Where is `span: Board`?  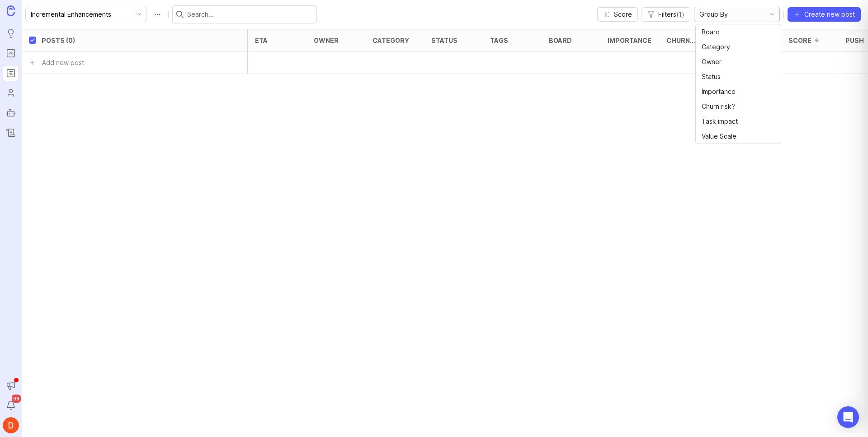 span: Board is located at coordinates (710, 32).